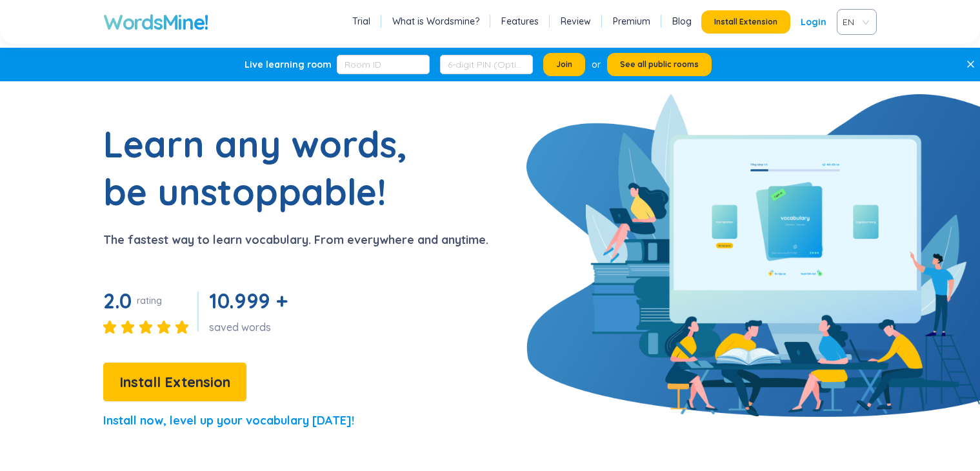 Image resolution: width=980 pixels, height=471 pixels. Describe the element at coordinates (250, 327) in the screenshot. I see `div: saved words` at that location.